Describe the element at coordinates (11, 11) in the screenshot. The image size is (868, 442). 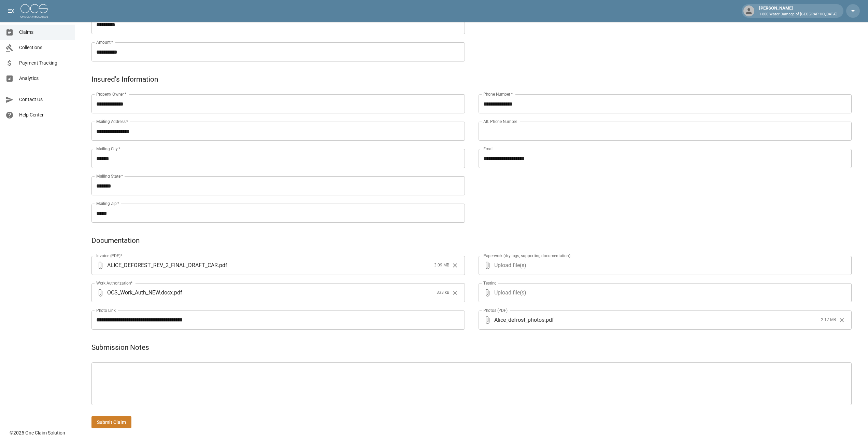
I see `button: open drawer` at that location.